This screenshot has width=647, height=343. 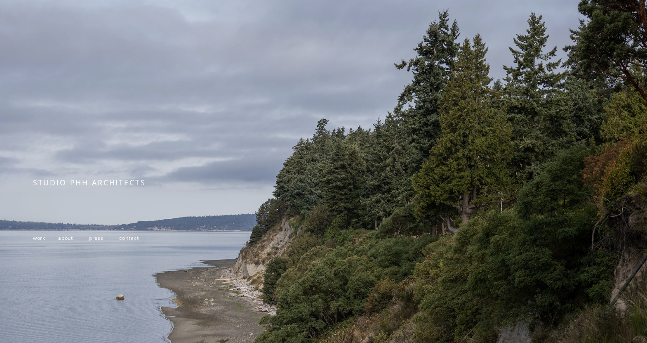 What do you see at coordinates (96, 238) in the screenshot?
I see `a: press` at bounding box center [96, 238].